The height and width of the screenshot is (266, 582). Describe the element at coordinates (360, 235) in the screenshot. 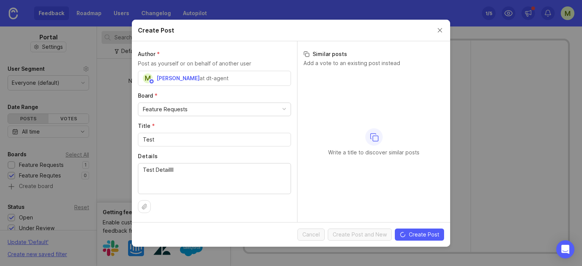

I see `span: Create Post and New` at that location.